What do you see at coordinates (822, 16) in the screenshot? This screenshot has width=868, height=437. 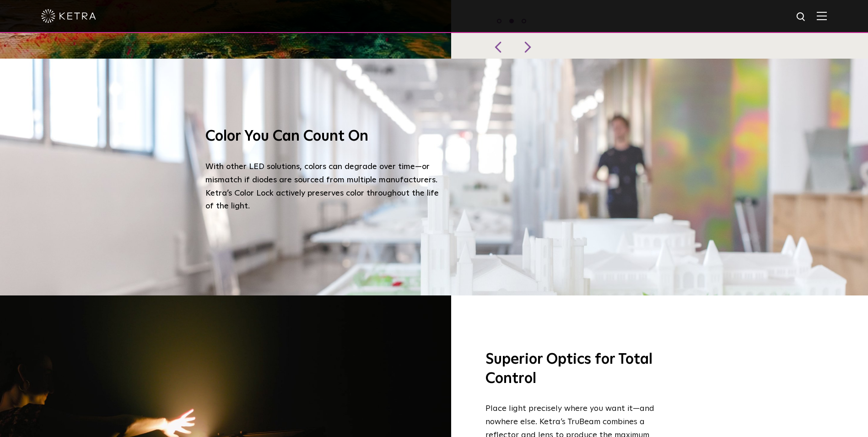 I see `img: Hamburger%20Nav.svg` at bounding box center [822, 16].